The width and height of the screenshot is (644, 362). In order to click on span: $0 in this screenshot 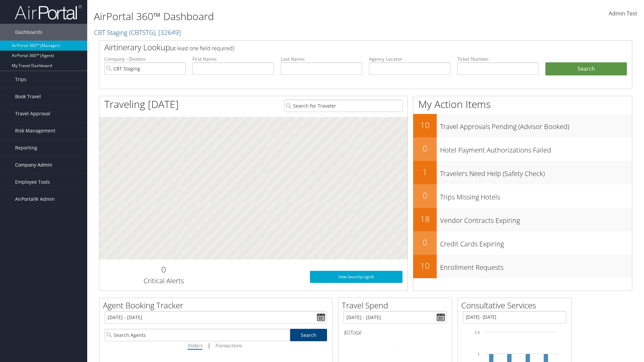, I will do `click(346, 332)`.